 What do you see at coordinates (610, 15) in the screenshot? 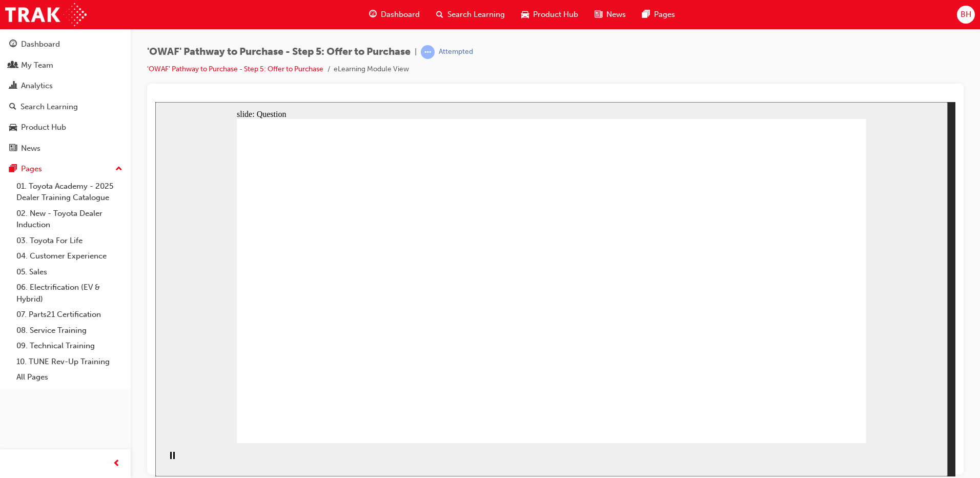
I see `a: news-iconNews` at bounding box center [610, 15].